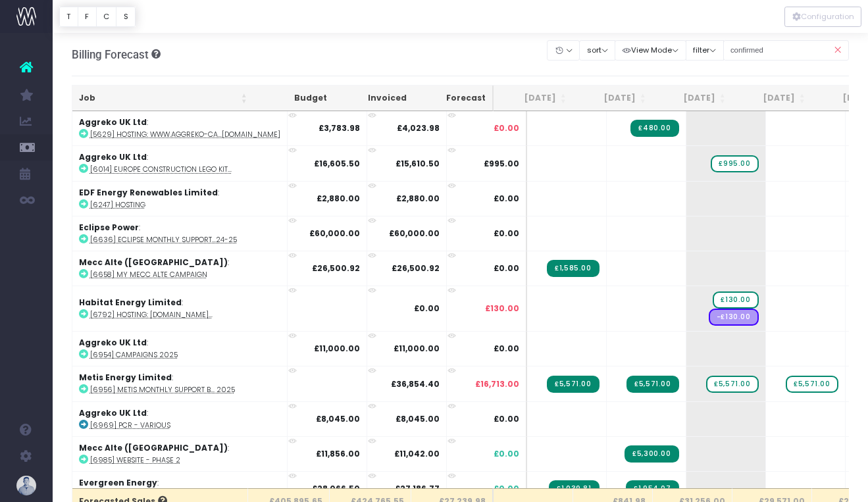 This screenshot has height=502, width=868. What do you see at coordinates (573, 268) in the screenshot?
I see `span: Streamtime Invoice: 5184 – [6658] My Mecc Alte Campaign` at bounding box center [573, 268].